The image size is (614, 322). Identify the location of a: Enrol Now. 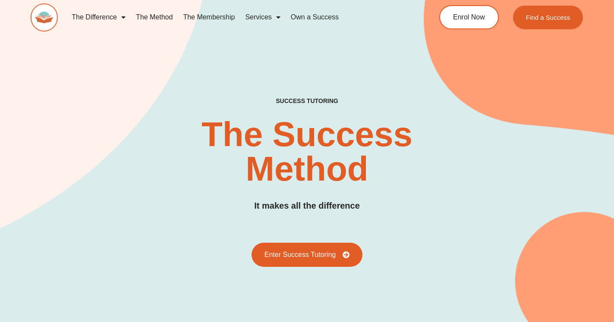
(469, 17).